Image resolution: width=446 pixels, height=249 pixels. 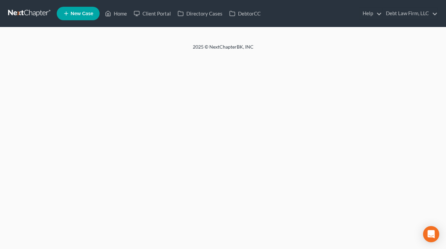 I want to click on div: Open Intercom Messenger, so click(x=431, y=234).